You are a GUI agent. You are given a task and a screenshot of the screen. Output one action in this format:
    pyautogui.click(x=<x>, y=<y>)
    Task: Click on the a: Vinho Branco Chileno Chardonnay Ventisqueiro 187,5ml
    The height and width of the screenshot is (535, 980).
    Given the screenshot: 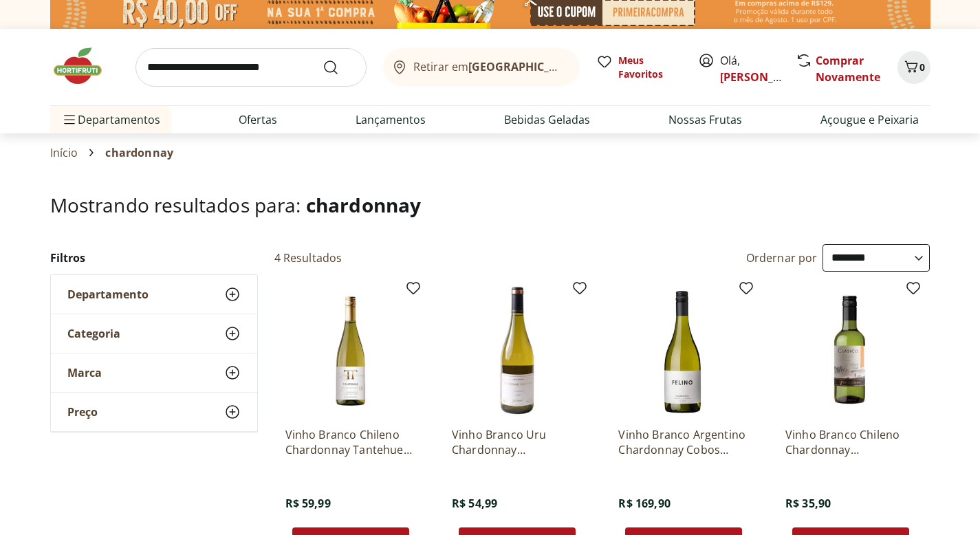 What is the action you would take?
    pyautogui.click(x=850, y=443)
    